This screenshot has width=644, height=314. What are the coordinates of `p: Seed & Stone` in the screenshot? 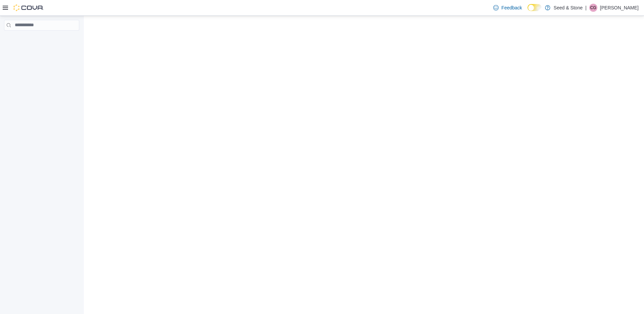 It's located at (568, 8).